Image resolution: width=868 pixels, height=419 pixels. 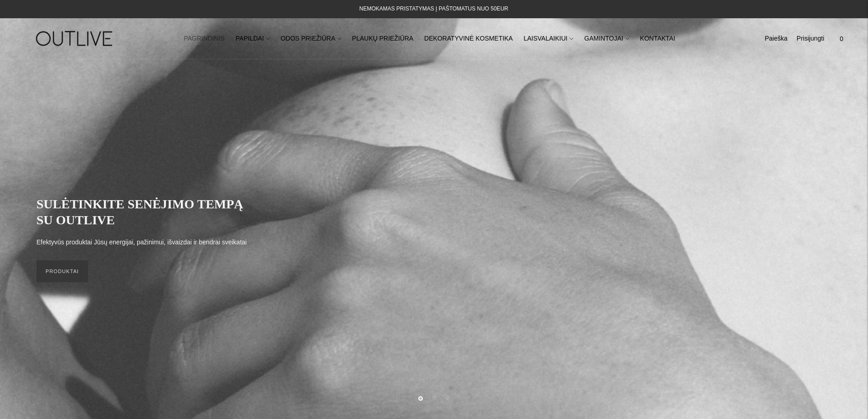 I want to click on h2: SULĖTINKITE SENĖJIMO TEMPĄ SU OUTLIVE, so click(x=146, y=212).